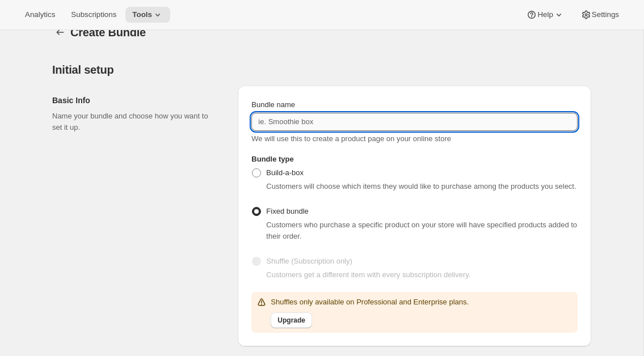 The image size is (644, 356). What do you see at coordinates (135, 100) in the screenshot?
I see `h2: Basic Info` at bounding box center [135, 100].